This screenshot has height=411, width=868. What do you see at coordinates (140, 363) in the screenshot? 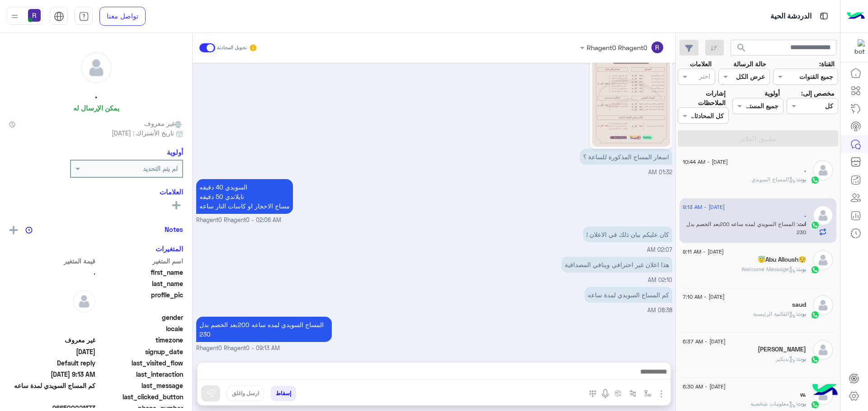
I see `span: last_visited_flow` at bounding box center [140, 363].